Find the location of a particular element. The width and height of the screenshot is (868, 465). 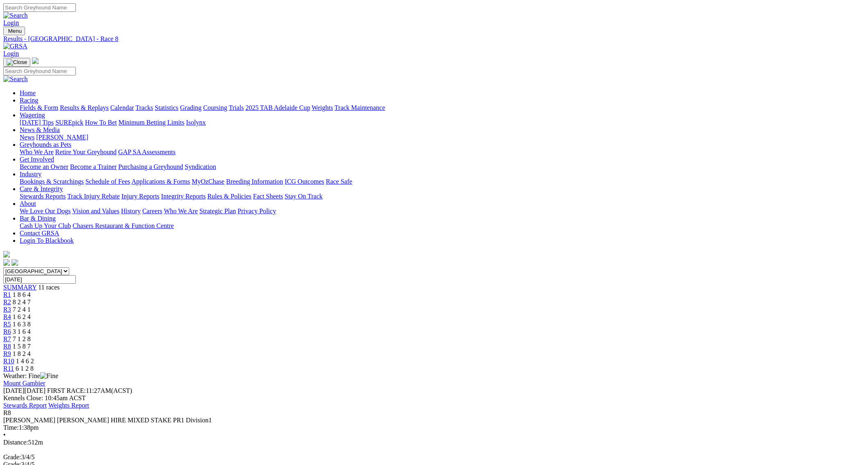

a: Login To Blackbook is located at coordinates (46, 241).